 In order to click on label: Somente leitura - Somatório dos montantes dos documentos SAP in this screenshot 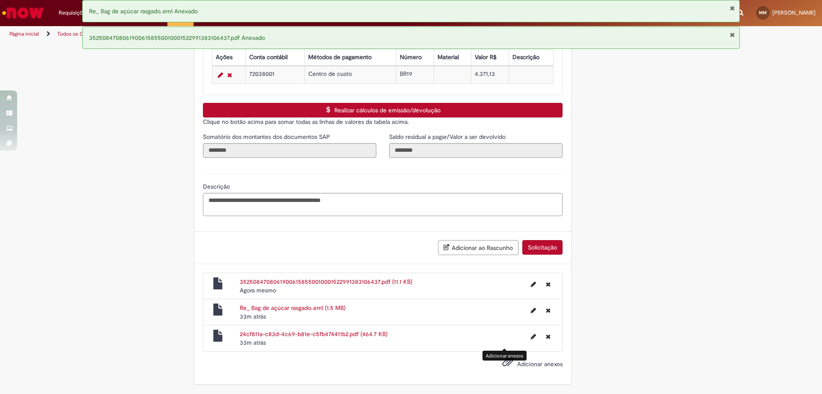, I will do `click(267, 137)`.